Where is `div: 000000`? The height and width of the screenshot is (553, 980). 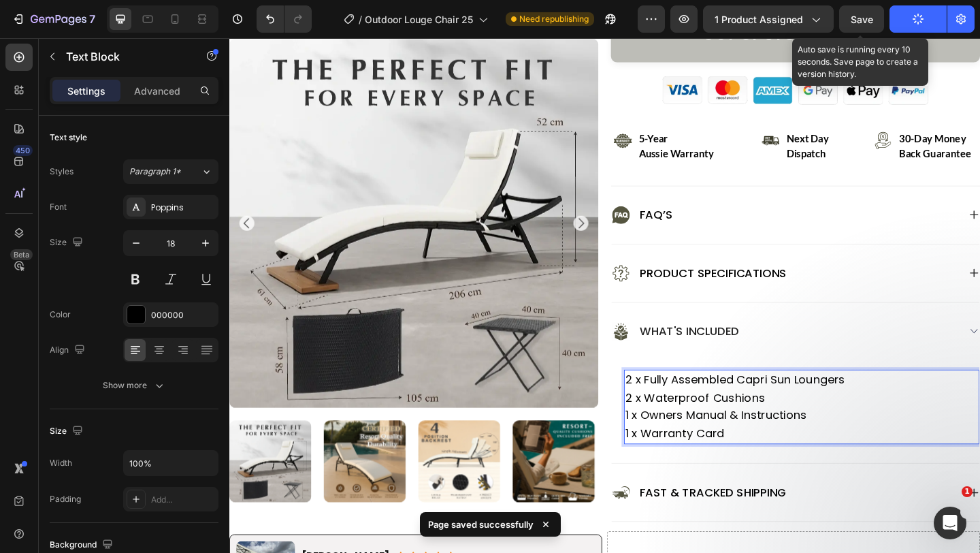 div: 000000 is located at coordinates (183, 316).